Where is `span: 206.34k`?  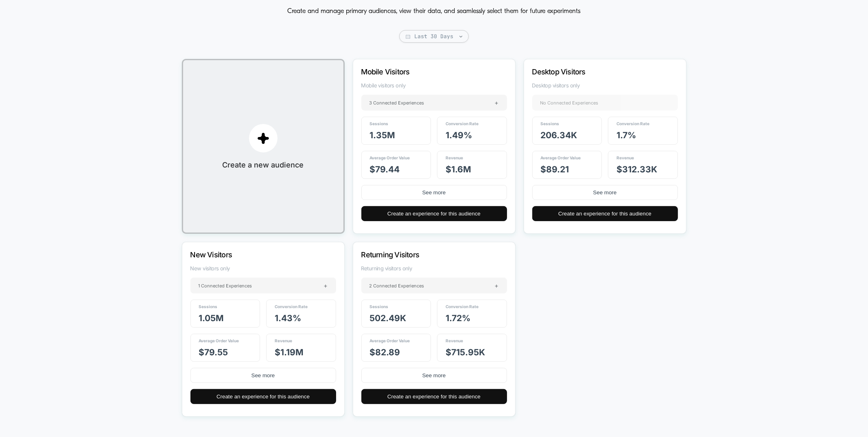 span: 206.34k is located at coordinates (559, 135).